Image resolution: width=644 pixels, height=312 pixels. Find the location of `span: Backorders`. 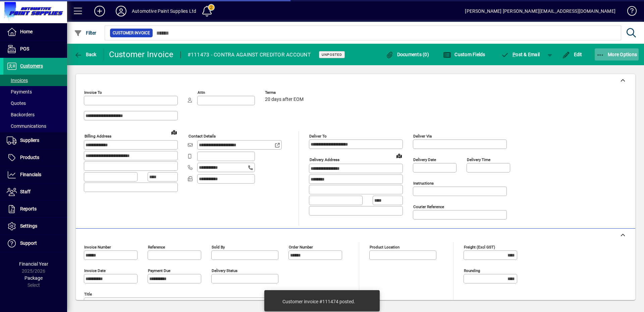

span: Backorders is located at coordinates (21, 115).